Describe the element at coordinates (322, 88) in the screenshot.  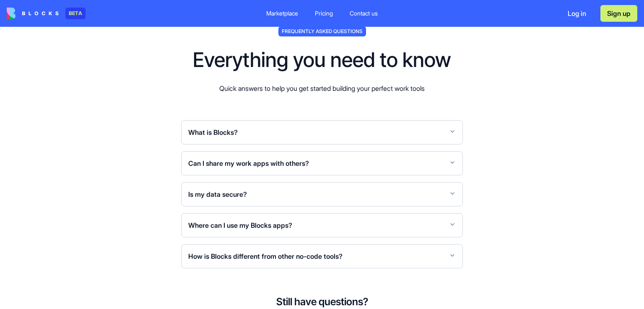
I see `p: Quick answers to help you get started building your perfect work tools` at that location.